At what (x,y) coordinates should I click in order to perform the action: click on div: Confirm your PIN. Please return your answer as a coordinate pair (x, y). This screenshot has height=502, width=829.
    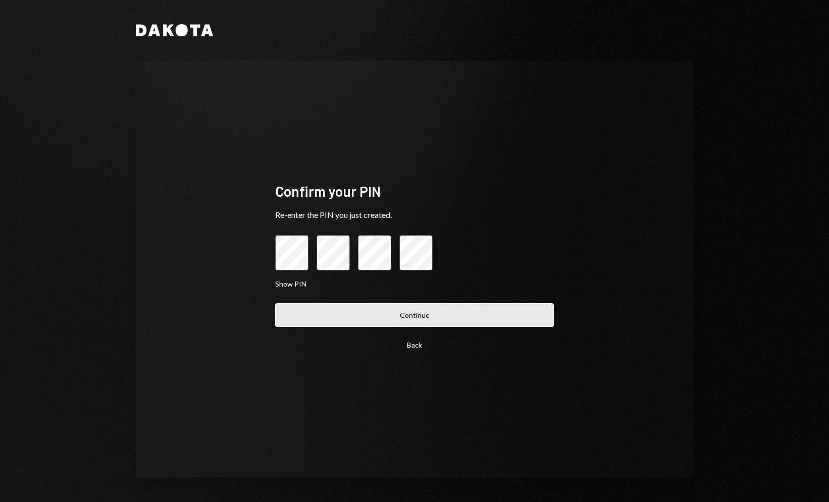
    Looking at the image, I should click on (415, 191).